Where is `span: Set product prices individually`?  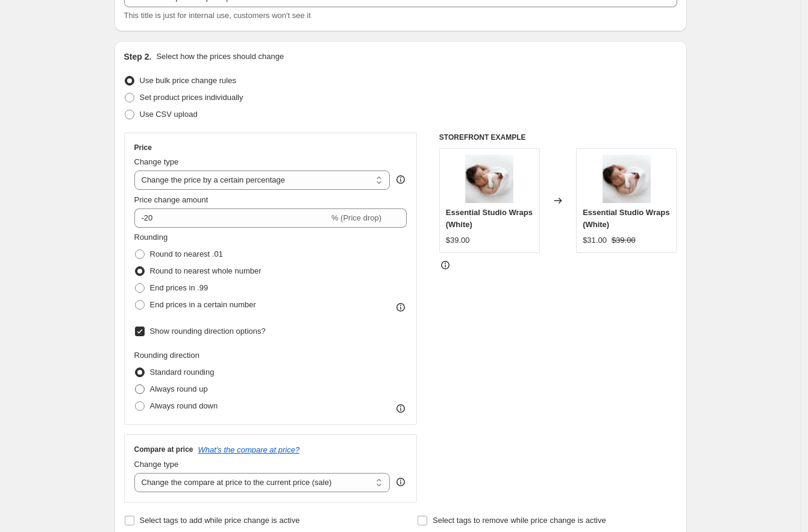
span: Set product prices individually is located at coordinates (191, 97).